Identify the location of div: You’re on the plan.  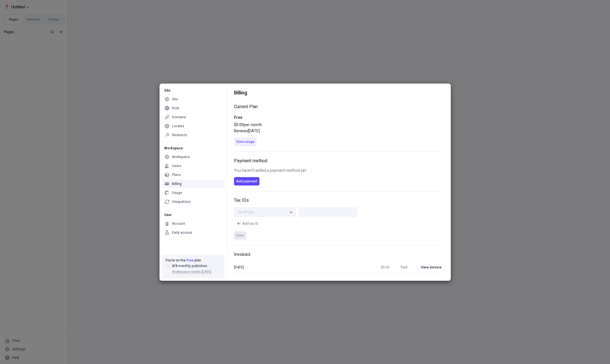
(193, 260).